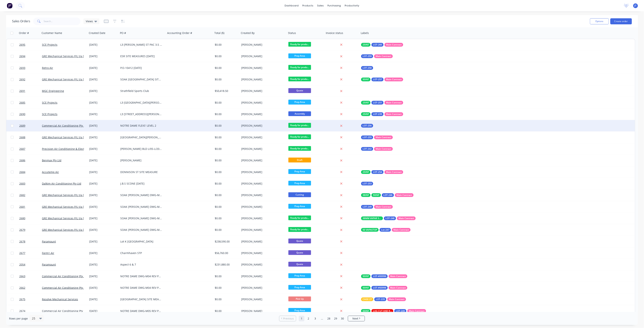 Image resolution: width=644 pixels, height=328 pixels. Describe the element at coordinates (365, 33) in the screenshot. I see `div: Labels` at that location.